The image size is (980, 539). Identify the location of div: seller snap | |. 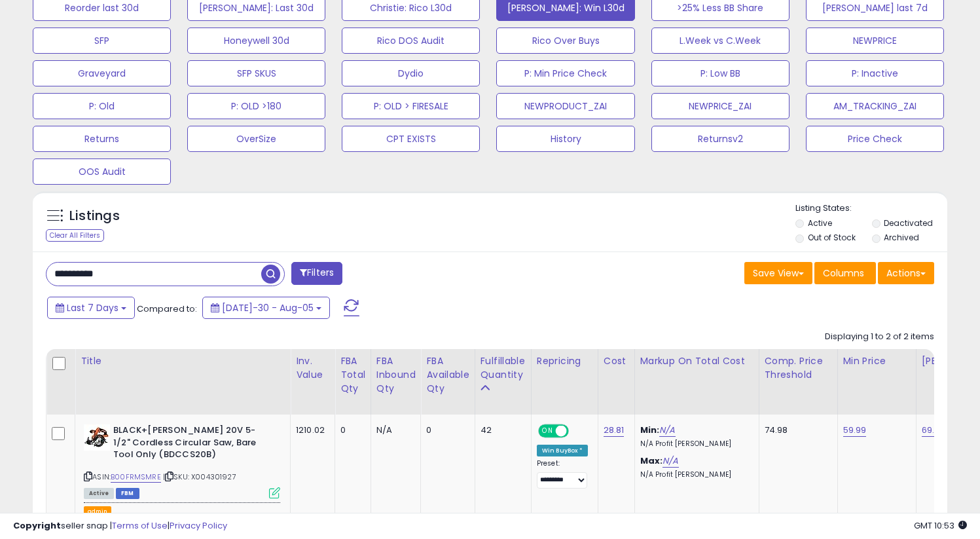
(120, 526).